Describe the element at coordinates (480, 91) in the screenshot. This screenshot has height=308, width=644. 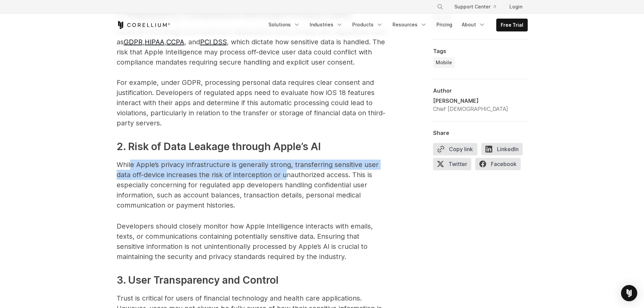
I see `div: Author` at that location.